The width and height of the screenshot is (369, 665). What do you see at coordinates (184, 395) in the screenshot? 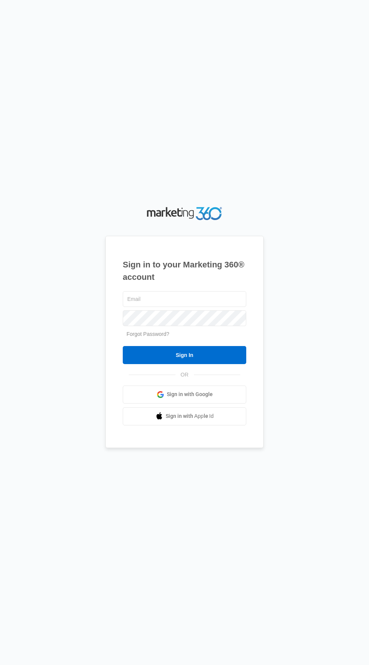
I see `a: Sign in with Google` at bounding box center [184, 395].